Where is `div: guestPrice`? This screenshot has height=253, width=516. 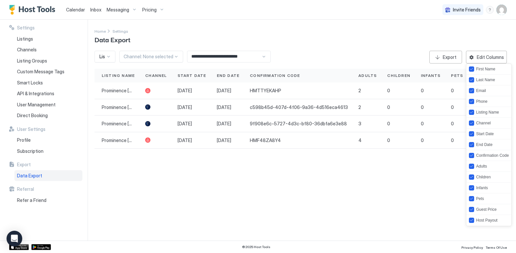 div: guestPrice is located at coordinates (483, 209).